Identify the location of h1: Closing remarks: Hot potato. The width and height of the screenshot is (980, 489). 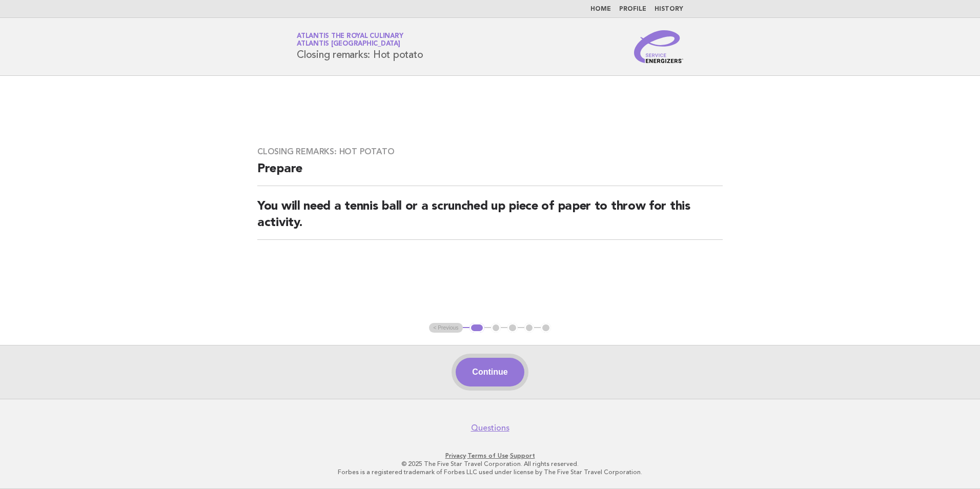
(360, 47).